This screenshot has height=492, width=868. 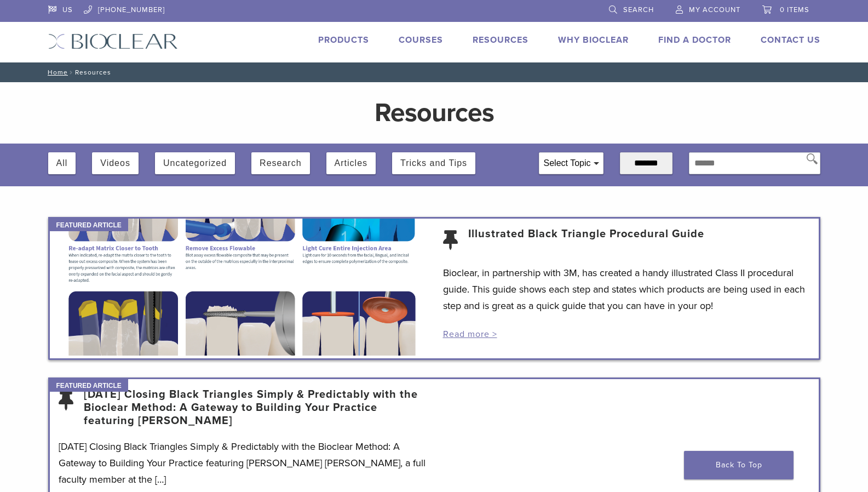 What do you see at coordinates (593, 40) in the screenshot?
I see `a: Why Bioclear` at bounding box center [593, 40].